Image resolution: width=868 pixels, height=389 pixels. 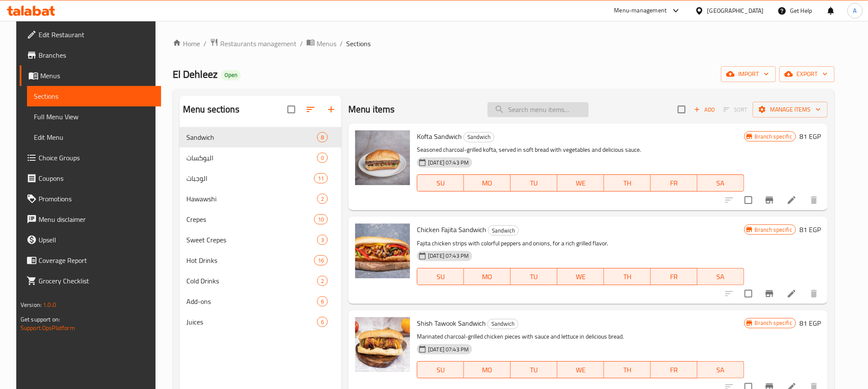 I want to click on span: FR, so click(x=674, y=370).